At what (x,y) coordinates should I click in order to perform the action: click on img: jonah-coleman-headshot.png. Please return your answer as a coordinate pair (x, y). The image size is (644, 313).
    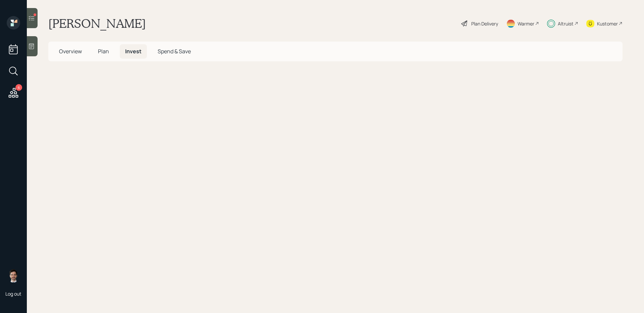
    Looking at the image, I should click on (13, 276).